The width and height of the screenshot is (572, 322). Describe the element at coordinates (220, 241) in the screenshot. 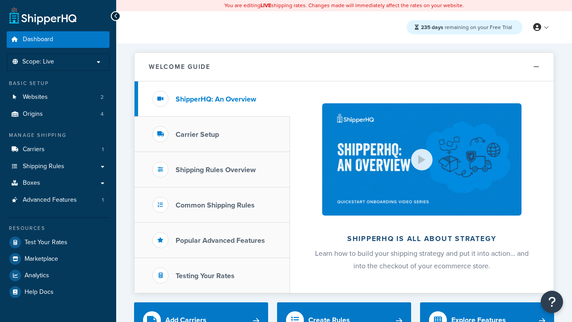

I see `h3: Popular Advanced Features` at that location.